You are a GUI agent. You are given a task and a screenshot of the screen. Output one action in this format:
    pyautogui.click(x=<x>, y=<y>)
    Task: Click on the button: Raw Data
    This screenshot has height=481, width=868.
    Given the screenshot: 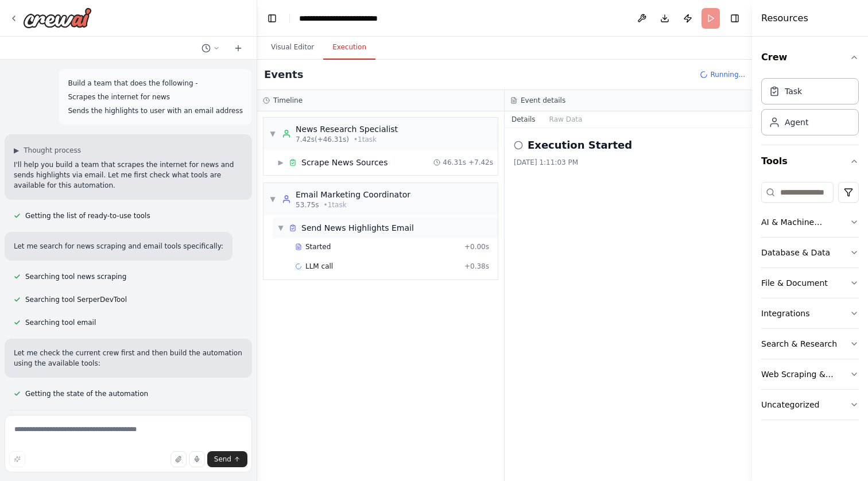 What is the action you would take?
    pyautogui.click(x=566, y=119)
    